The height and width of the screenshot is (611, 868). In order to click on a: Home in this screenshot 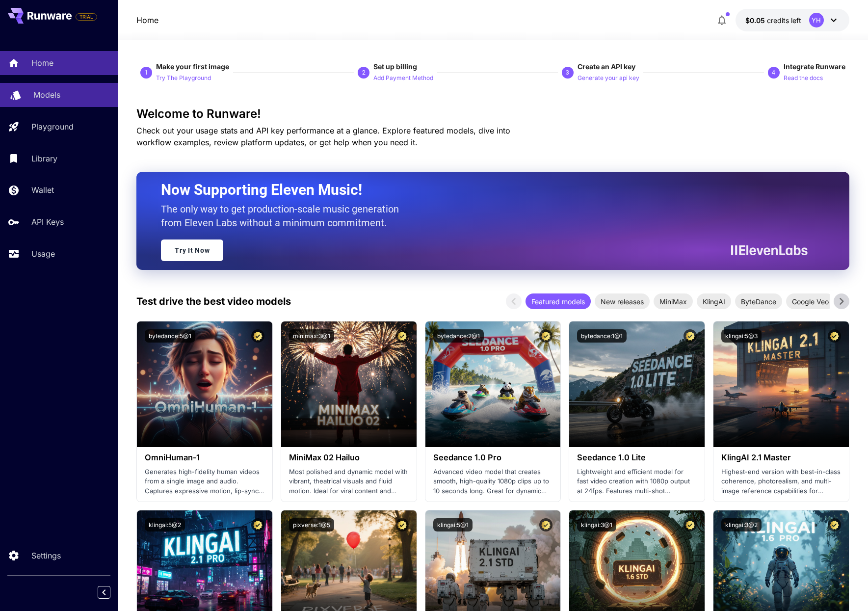, I will do `click(147, 20)`.